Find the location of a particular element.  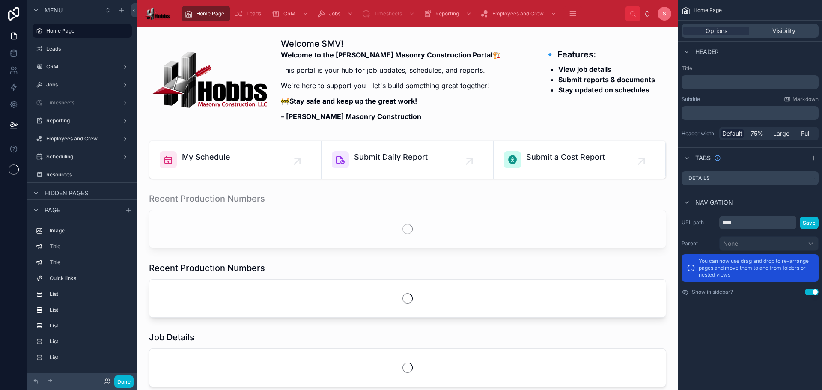

a: Scheduling is located at coordinates (82, 157).